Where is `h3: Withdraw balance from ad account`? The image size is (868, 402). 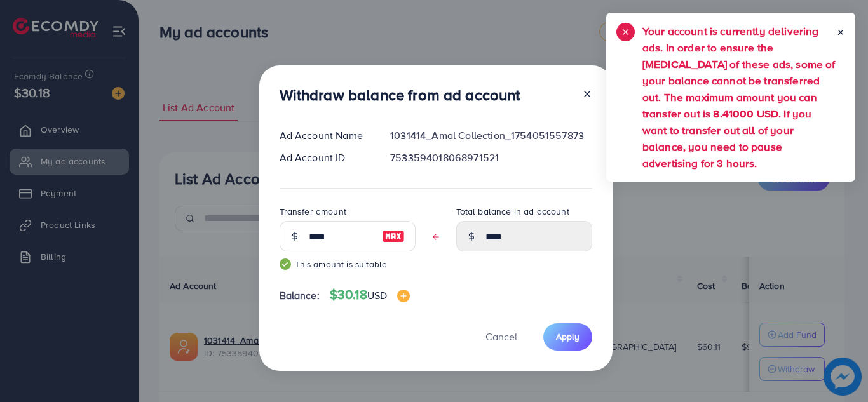
h3: Withdraw balance from ad account is located at coordinates (400, 95).